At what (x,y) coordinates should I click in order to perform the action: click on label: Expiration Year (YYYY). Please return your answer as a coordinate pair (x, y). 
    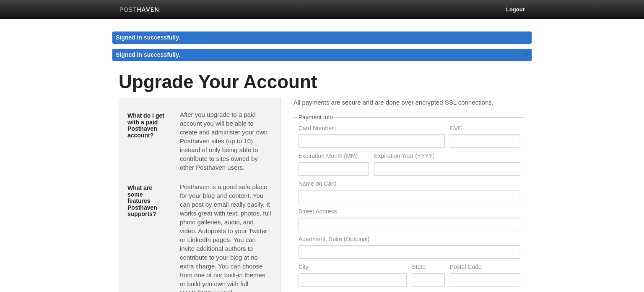
    Looking at the image, I should click on (447, 157).